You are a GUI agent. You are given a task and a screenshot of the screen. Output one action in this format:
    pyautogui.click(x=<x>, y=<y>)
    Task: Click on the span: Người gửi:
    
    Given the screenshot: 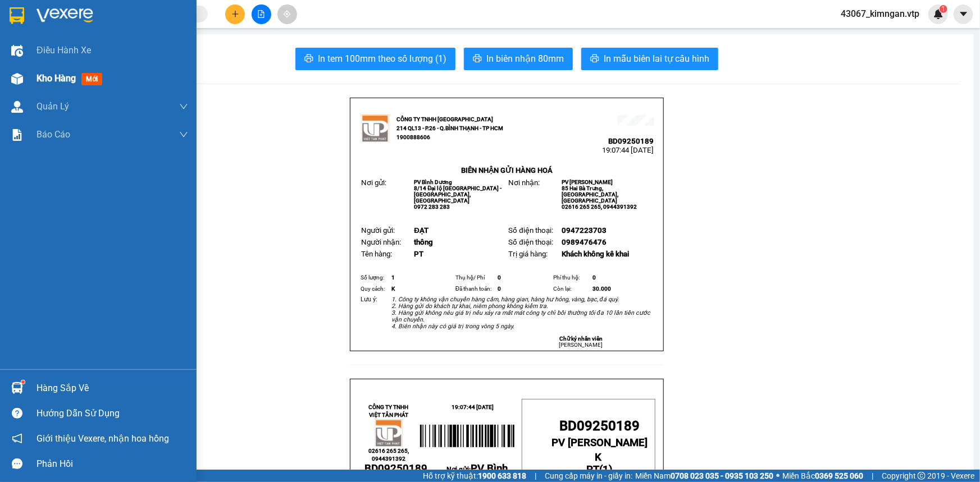 What is the action you would take?
    pyautogui.click(x=378, y=230)
    